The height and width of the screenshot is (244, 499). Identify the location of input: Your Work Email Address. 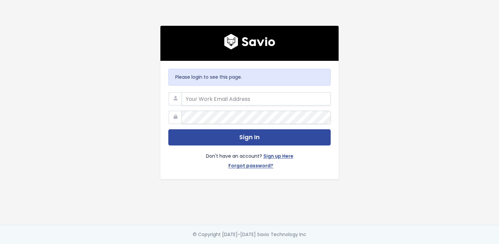
(256, 99).